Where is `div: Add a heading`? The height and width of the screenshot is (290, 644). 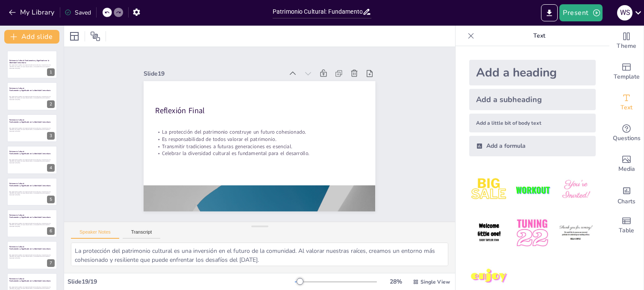 div: Add a heading is located at coordinates (532, 72).